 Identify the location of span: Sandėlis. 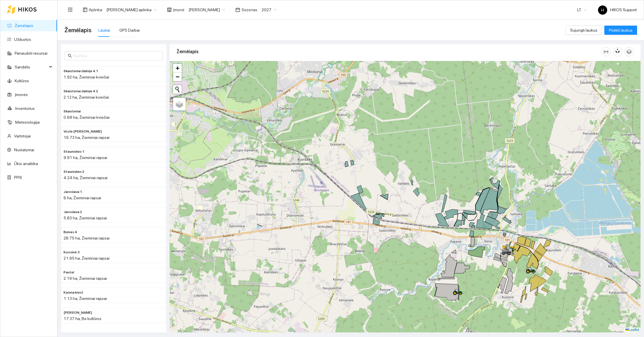
(31, 67).